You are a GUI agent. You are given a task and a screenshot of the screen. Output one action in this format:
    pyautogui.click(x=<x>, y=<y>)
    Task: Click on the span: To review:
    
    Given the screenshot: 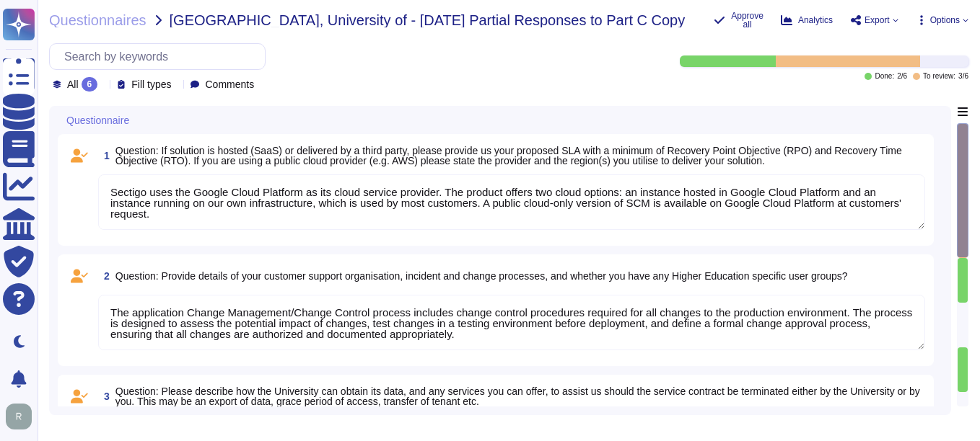 What is the action you would take?
    pyautogui.click(x=939, y=76)
    